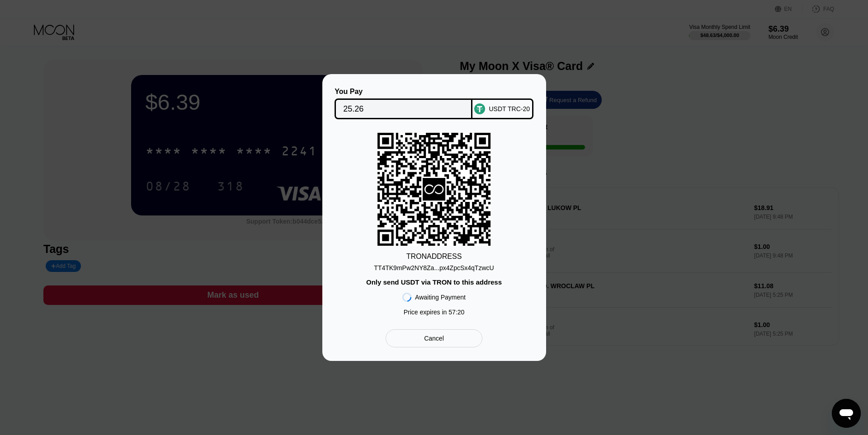 The width and height of the screenshot is (868, 435). I want to click on div: You PayUSDT TRC-20, so click(434, 104).